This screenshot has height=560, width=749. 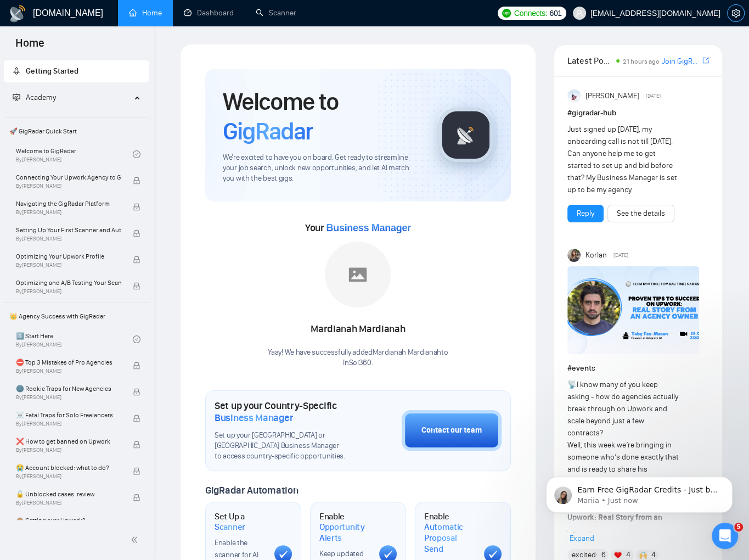 What do you see at coordinates (69, 494) in the screenshot?
I see `span: 🔓 Unblocked cases: review` at bounding box center [69, 494].